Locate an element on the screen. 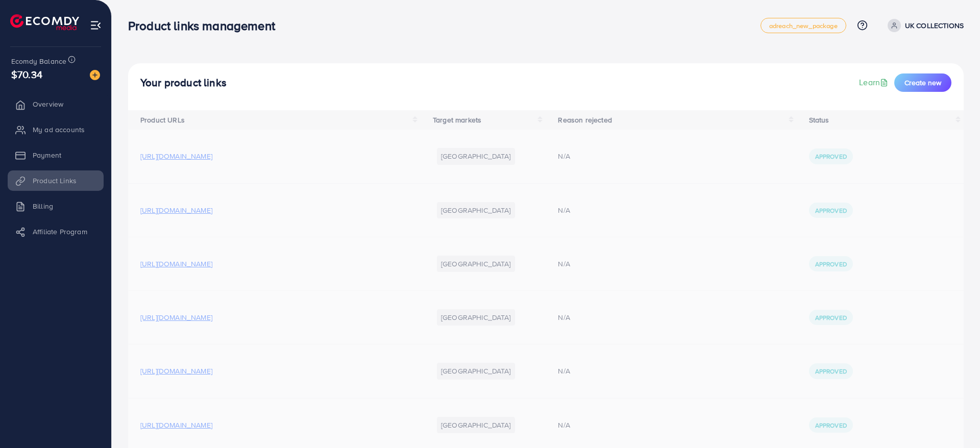  span: Create new is located at coordinates (922, 82).